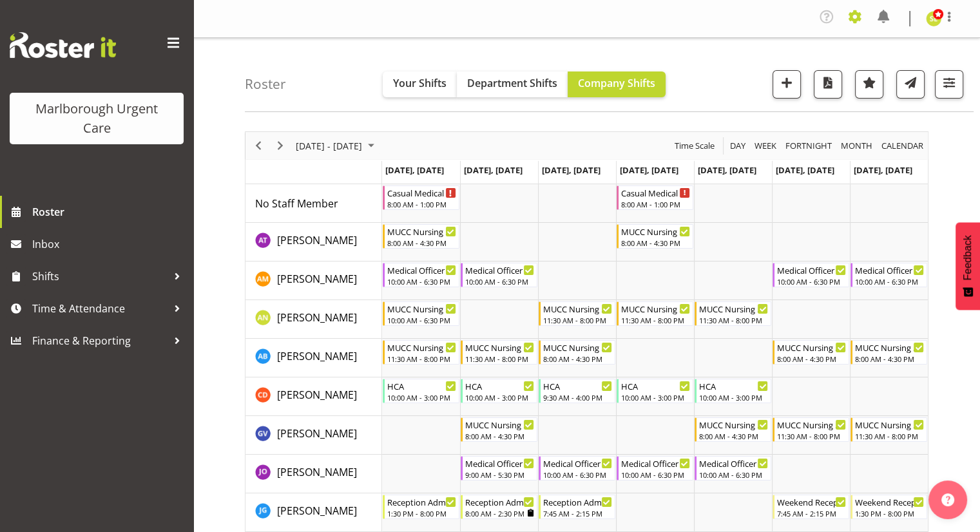 This screenshot has height=532, width=980. What do you see at coordinates (100, 309) in the screenshot?
I see `span: Time & Attendance` at bounding box center [100, 309].